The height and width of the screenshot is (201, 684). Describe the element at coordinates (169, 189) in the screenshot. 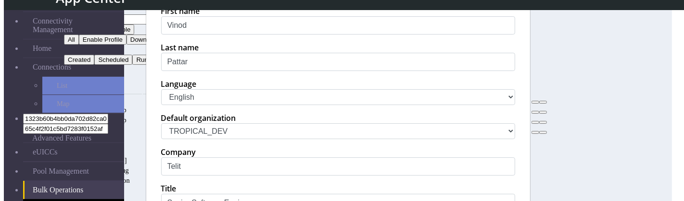

I see `label: Title` at that location.